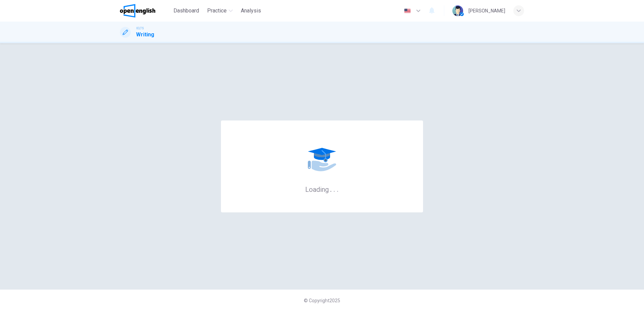  What do you see at coordinates (251, 11) in the screenshot?
I see `button: Analysis` at bounding box center [251, 11].